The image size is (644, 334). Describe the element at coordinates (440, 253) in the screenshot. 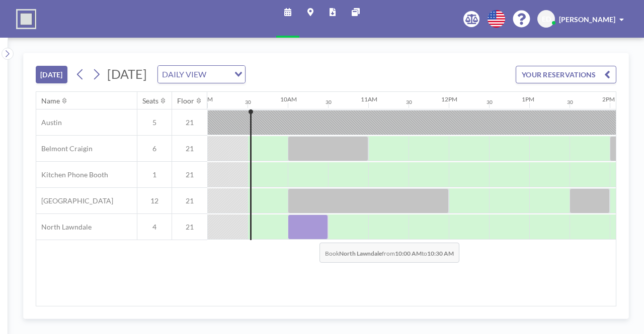

I see `b: 10:30 AM` at that location.